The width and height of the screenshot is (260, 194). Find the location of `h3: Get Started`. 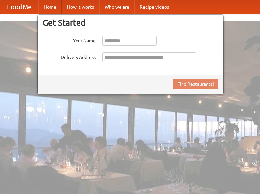

h3: Get Started is located at coordinates (131, 23).